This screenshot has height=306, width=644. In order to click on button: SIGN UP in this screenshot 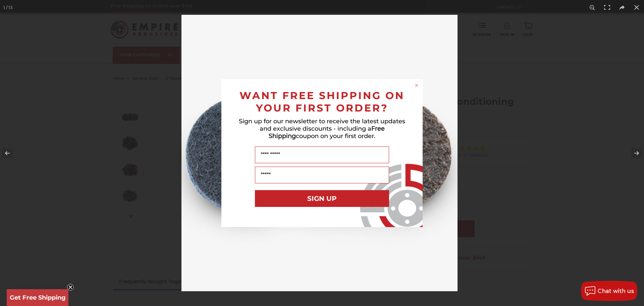, I will do `click(322, 198)`.